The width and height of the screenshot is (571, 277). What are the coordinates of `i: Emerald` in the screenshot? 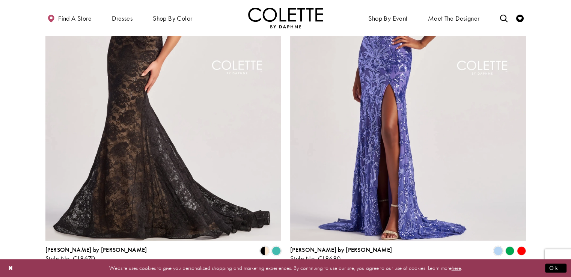 It's located at (509, 251).